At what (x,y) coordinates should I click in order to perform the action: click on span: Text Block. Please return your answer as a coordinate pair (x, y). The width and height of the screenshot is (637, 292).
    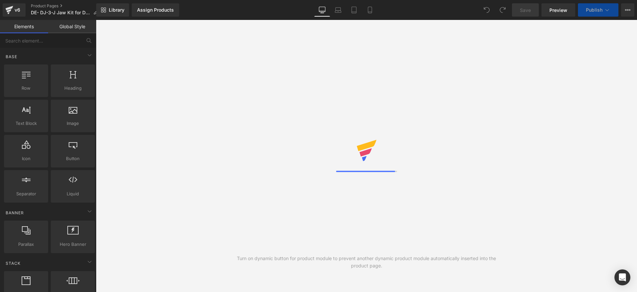
    Looking at the image, I should click on (26, 123).